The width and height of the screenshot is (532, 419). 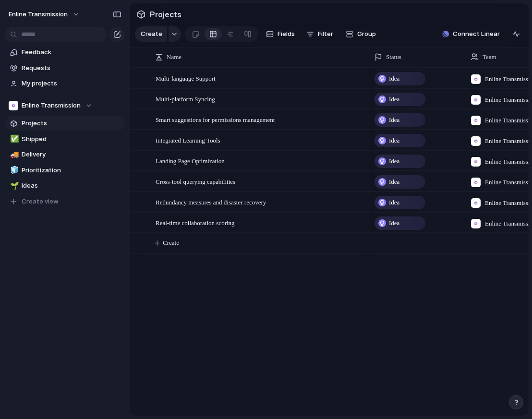 I want to click on span: Group, so click(x=366, y=34).